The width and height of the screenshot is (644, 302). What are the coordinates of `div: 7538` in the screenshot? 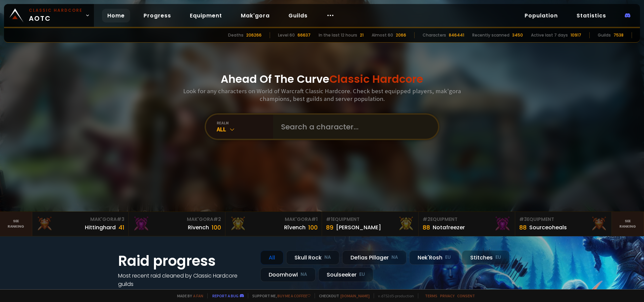 It's located at (619, 35).